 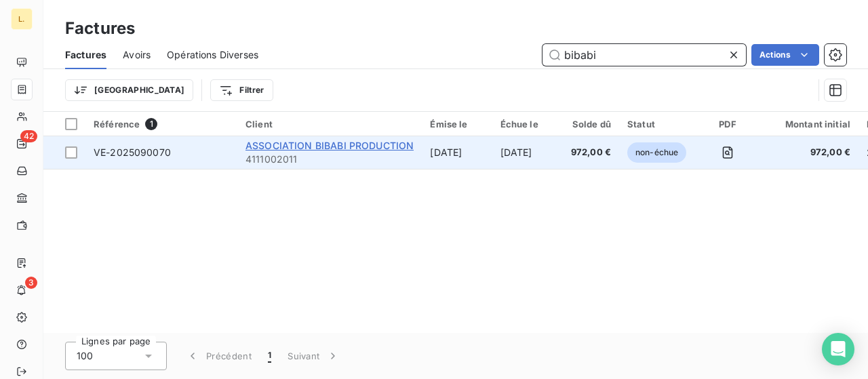 What do you see at coordinates (132, 152) in the screenshot?
I see `span: VE-2025090070` at bounding box center [132, 152].